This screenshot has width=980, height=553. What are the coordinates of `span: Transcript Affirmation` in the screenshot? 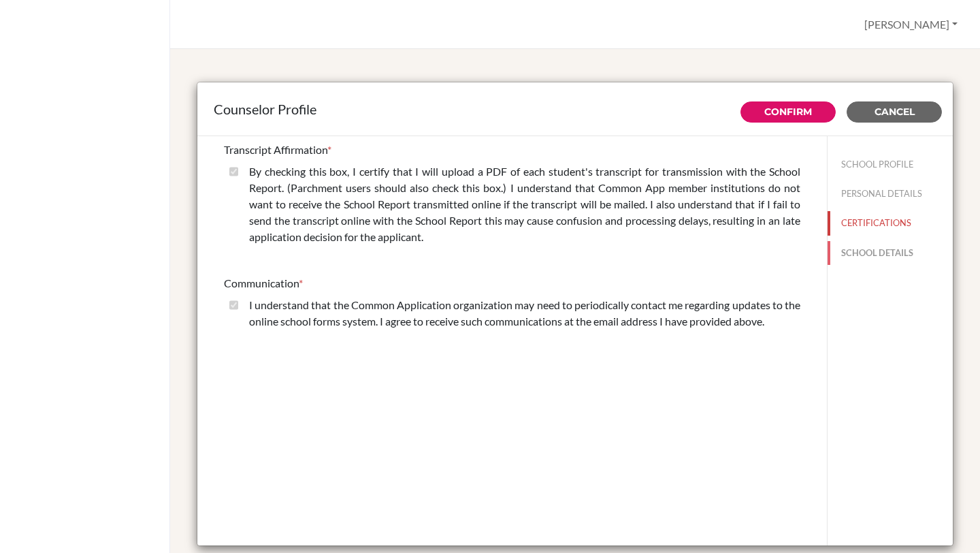 It's located at (276, 149).